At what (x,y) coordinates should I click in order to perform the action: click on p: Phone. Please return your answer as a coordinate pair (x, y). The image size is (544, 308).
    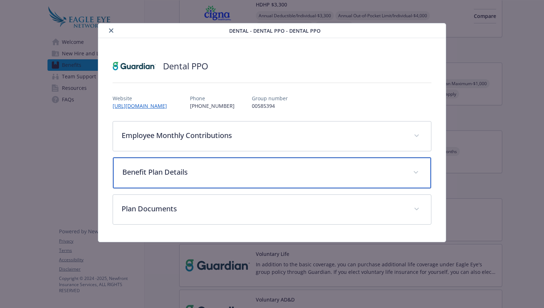
    Looking at the image, I should click on (212, 98).